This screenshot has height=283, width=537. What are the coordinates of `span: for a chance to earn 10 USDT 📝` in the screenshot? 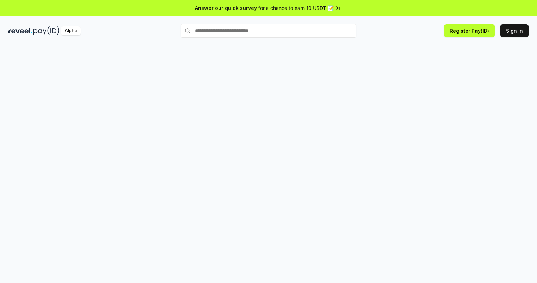 It's located at (296, 8).